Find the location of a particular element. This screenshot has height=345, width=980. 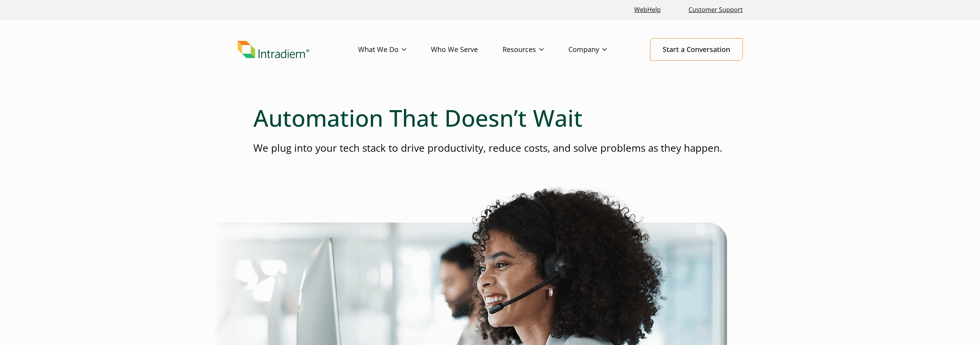

a: Link opens in a new window is located at coordinates (647, 10).